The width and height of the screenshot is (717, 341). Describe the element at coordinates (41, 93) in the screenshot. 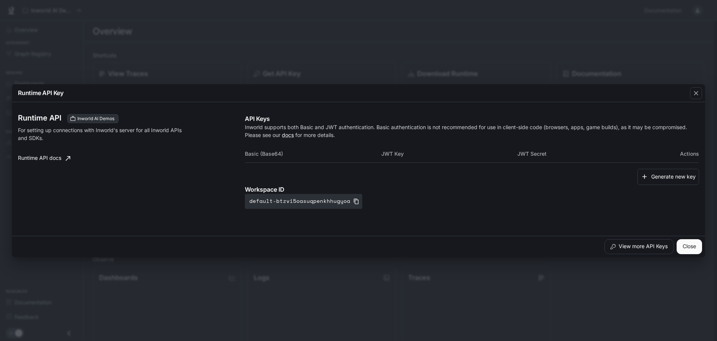

I see `p: Runtime API Key` at that location.